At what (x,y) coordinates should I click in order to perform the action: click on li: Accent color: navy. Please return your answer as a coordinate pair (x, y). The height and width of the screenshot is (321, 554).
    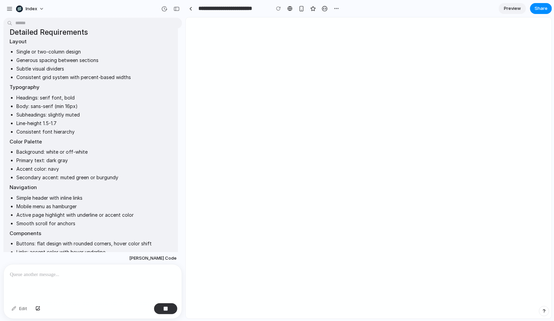
    Looking at the image, I should click on (94, 169).